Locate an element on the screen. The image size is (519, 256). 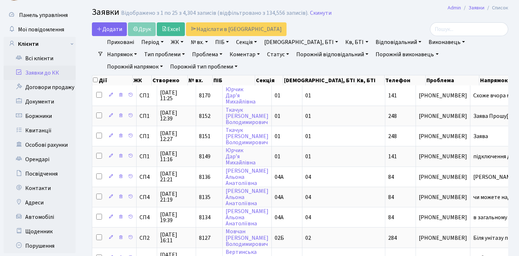
th: Дії is located at coordinates (112, 80).